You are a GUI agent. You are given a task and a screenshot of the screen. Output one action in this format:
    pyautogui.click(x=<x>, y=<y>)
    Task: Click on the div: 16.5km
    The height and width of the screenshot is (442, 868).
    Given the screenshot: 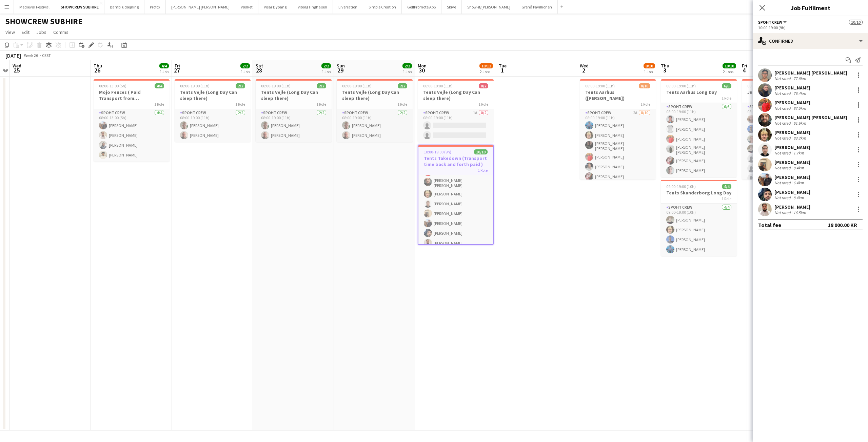 What is the action you would take?
    pyautogui.click(x=799, y=213)
    